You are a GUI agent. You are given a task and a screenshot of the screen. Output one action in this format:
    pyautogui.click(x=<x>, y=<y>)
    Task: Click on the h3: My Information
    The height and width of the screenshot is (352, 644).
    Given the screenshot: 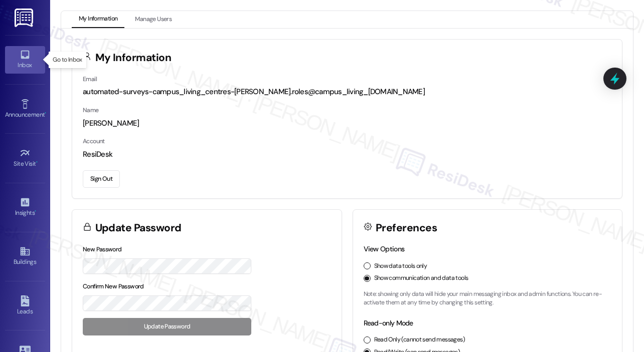 What is the action you would take?
    pyautogui.click(x=133, y=58)
    